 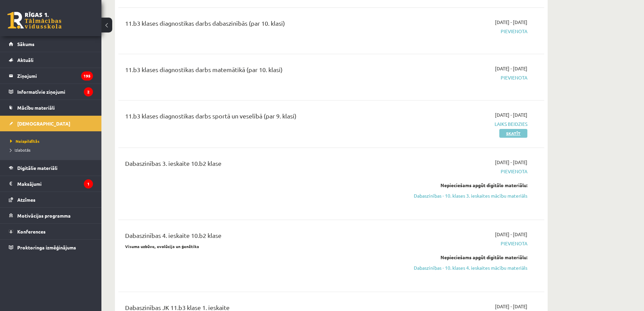 I want to click on a: Motivācijas programma, so click(x=51, y=216).